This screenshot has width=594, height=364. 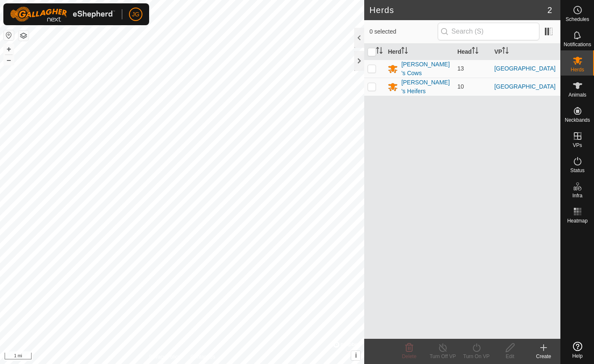 What do you see at coordinates (577, 95) in the screenshot?
I see `span: Animals` at bounding box center [577, 95].